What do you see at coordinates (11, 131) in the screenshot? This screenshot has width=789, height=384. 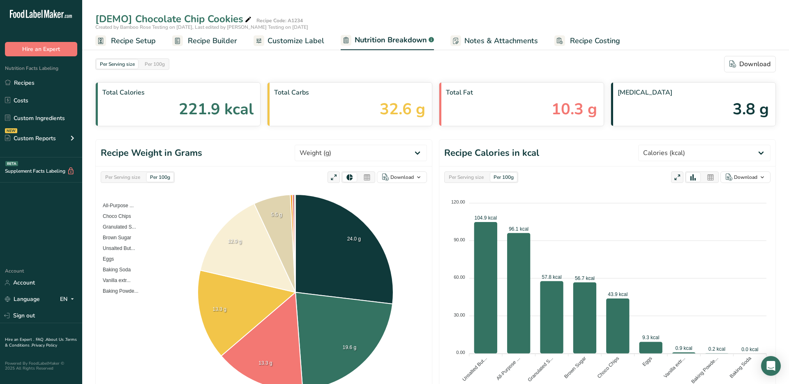 I see `div: NEW` at bounding box center [11, 131].